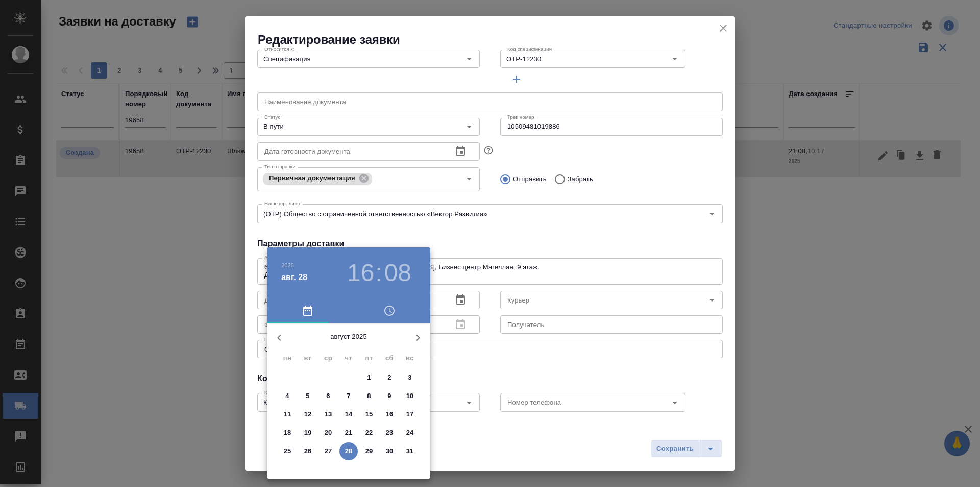  What do you see at coordinates (369, 432) in the screenshot?
I see `p: 22` at bounding box center [369, 432].